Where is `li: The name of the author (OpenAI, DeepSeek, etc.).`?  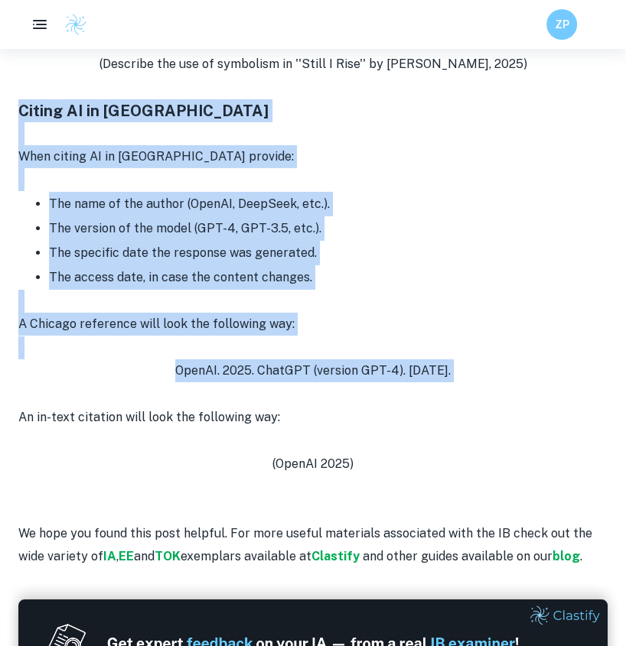 li: The name of the author (OpenAI, DeepSeek, etc.). is located at coordinates (328, 204).